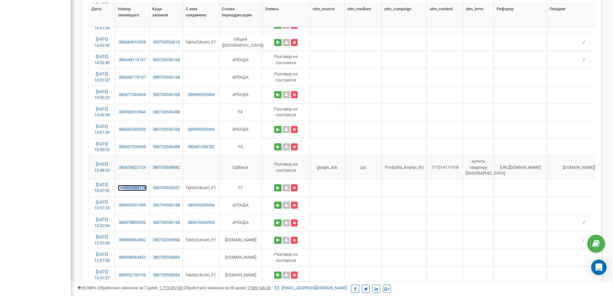 The width and height of the screenshot is (613, 296). Describe the element at coordinates (132, 129) in the screenshot. I see `a: 380660420532` at that location.